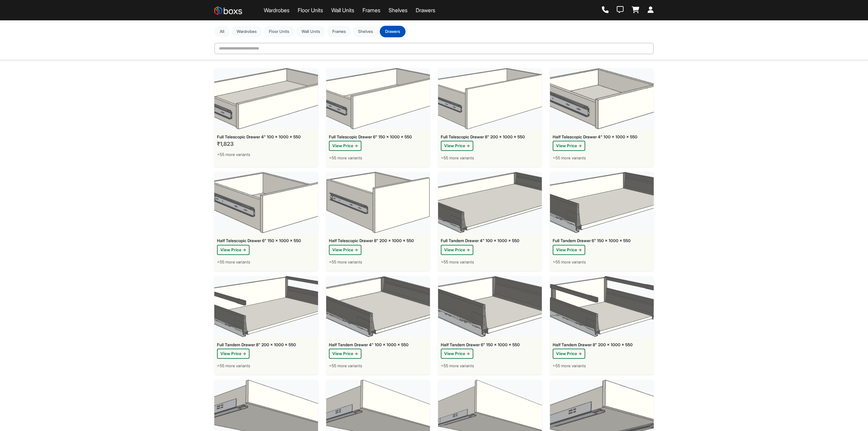 This screenshot has width=868, height=431. I want to click on button: All, so click(222, 32).